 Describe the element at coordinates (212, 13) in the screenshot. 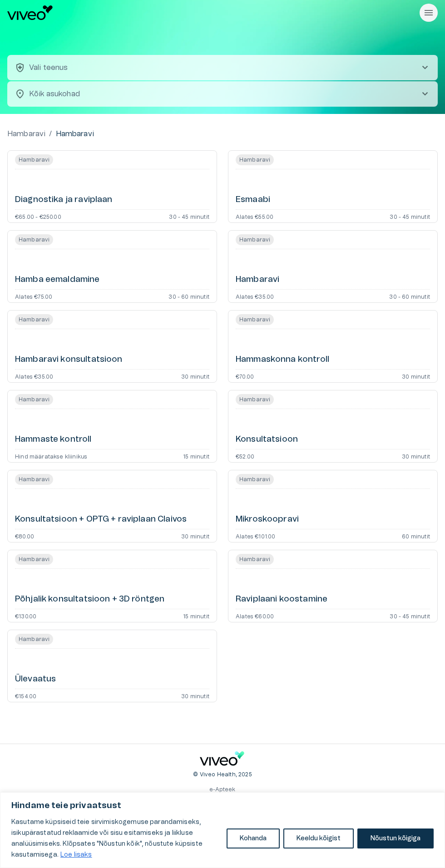

I see `a: Navigate to homepage` at that location.